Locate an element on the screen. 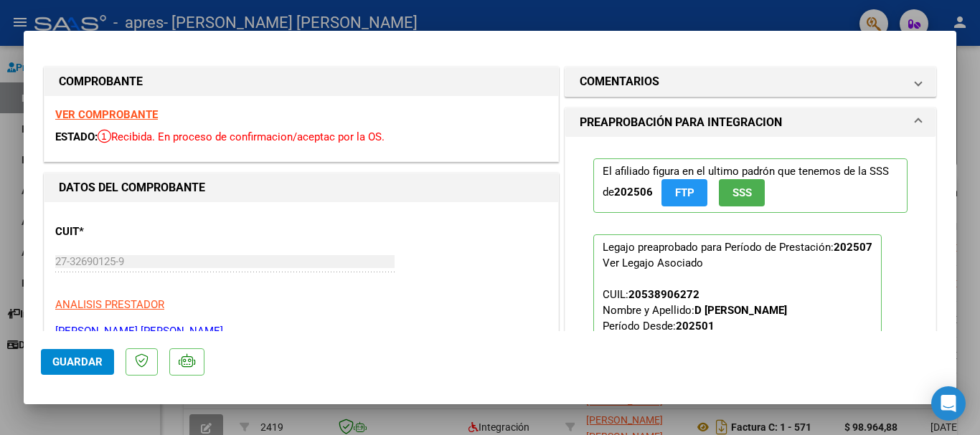 The height and width of the screenshot is (435, 980). strong: 202501 is located at coordinates (695, 326).